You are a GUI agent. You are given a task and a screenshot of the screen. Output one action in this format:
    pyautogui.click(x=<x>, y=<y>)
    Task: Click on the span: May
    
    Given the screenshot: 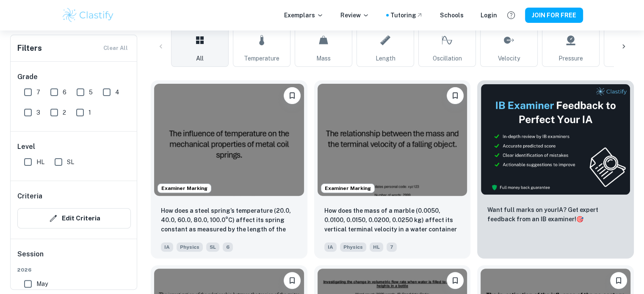 What is the action you would take?
    pyautogui.click(x=42, y=283)
    